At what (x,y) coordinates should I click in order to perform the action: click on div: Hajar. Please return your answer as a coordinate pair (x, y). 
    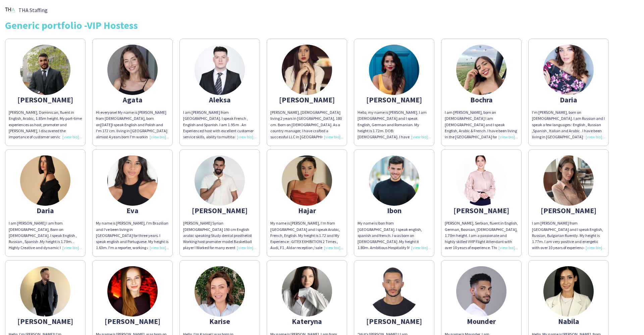
    Looking at the image, I should click on (307, 210).